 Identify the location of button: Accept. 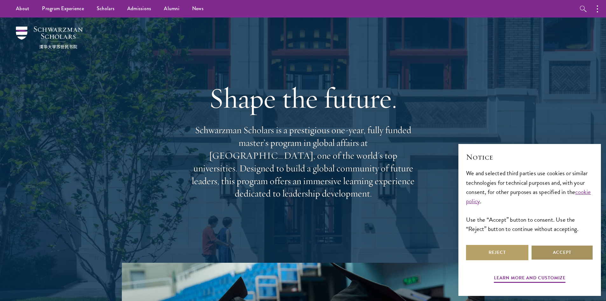
(562, 252).